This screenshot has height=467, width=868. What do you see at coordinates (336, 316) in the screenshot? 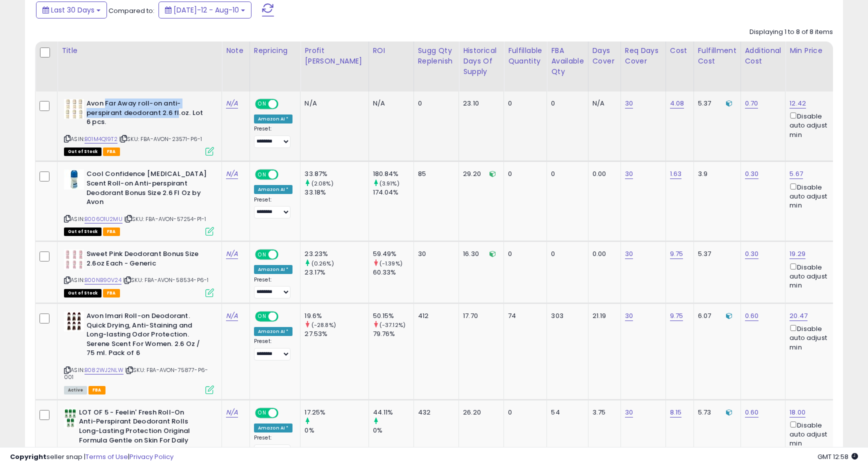
I see `div: 19.6%` at bounding box center [336, 316].